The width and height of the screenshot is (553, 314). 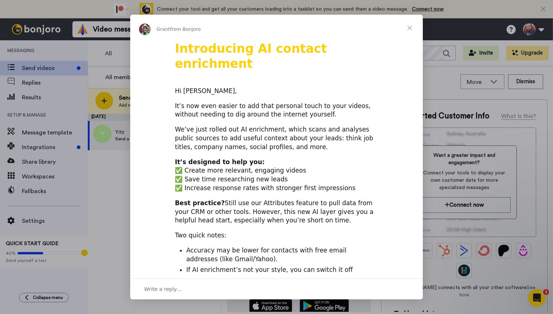 What do you see at coordinates (185, 29) in the screenshot?
I see `span: from Bonjoro` at bounding box center [185, 29].